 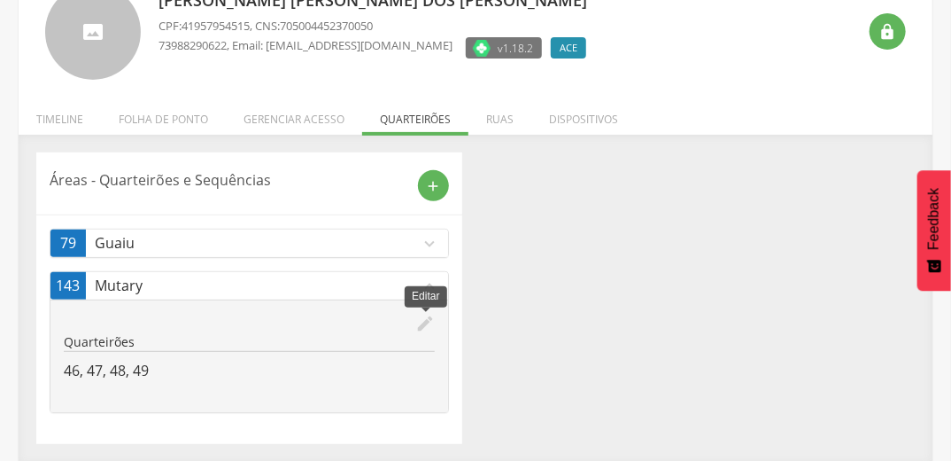 What do you see at coordinates (163, 114) in the screenshot?
I see `li: Folha de ponto` at bounding box center [163, 114].